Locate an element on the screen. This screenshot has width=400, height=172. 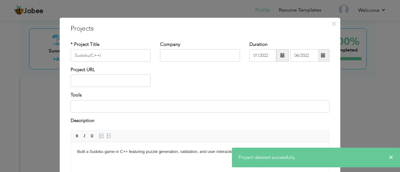
a: Insert/Remove Numbered List is located at coordinates (102, 136).